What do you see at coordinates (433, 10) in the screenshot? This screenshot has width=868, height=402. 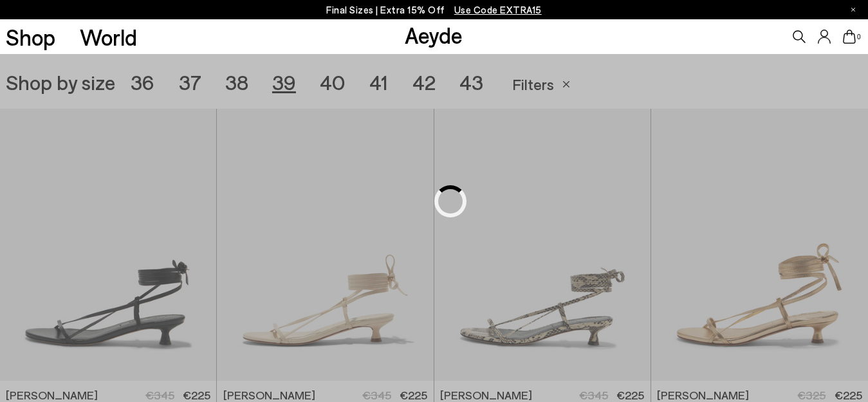 I see `p: Final Sizes | Extra 15% Off` at bounding box center [433, 10].